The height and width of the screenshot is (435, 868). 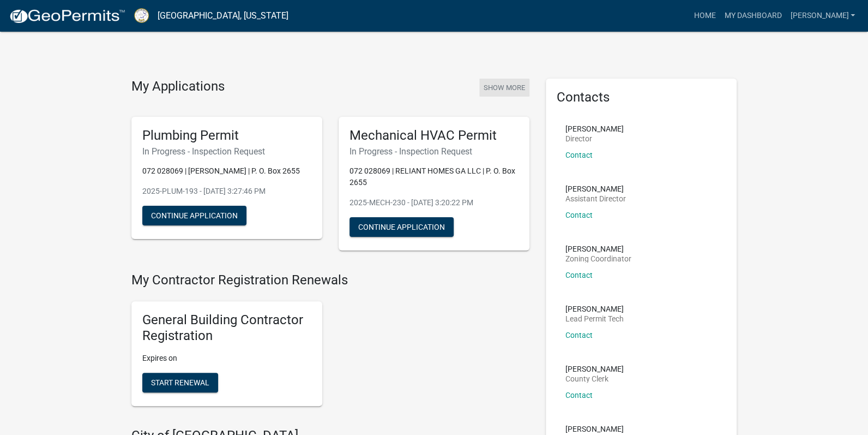 I want to click on wm-registration-list-section: My Contractor Registration Renewals, so click(x=330, y=343).